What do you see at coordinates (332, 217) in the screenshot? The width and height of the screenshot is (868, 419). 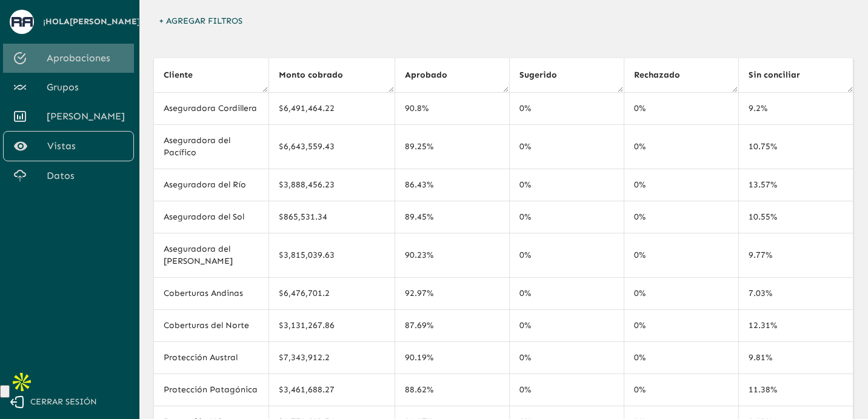 I see `td: $865,531.34` at bounding box center [332, 217].